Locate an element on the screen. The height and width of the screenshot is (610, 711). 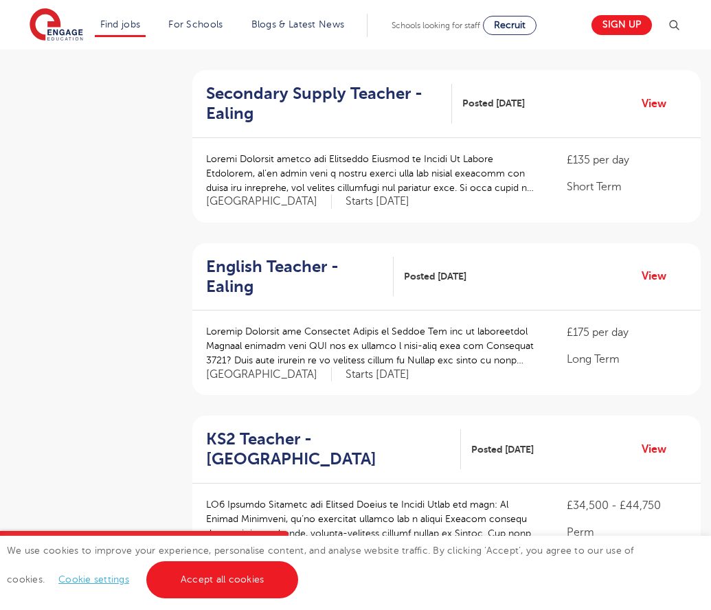
button: Close is located at coordinates (275, 545).